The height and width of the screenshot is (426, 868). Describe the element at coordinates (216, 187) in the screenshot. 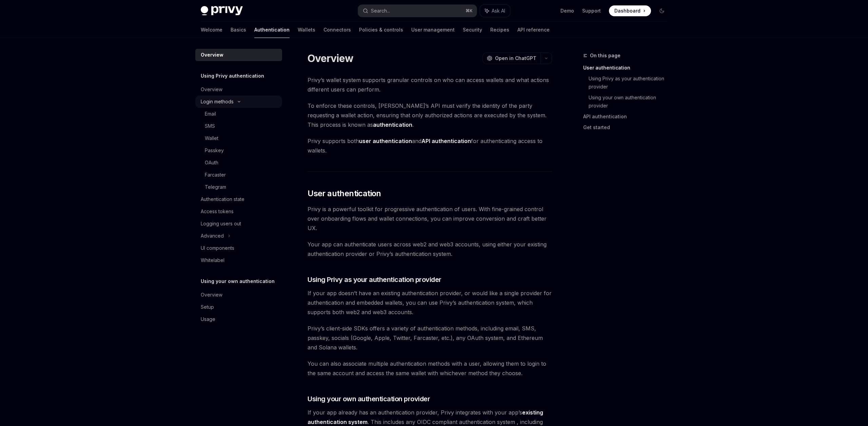

I see `div: Telegram` at that location.